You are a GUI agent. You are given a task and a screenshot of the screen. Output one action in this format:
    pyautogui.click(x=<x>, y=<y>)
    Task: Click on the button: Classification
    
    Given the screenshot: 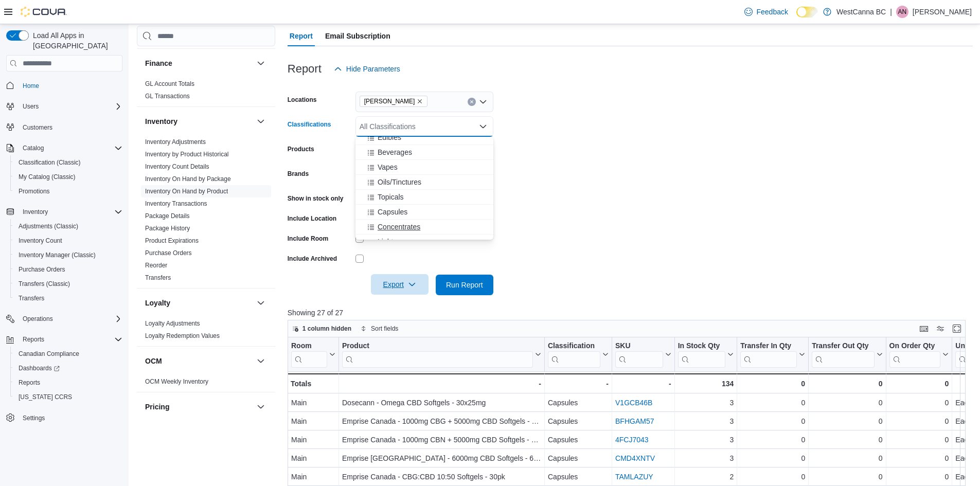 What is the action you would take?
    pyautogui.click(x=578, y=354)
    